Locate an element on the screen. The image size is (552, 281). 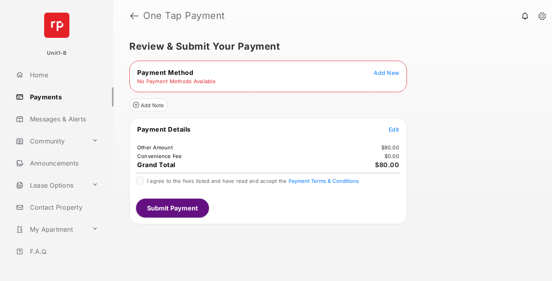
button: Submit Payment is located at coordinates (172, 208).